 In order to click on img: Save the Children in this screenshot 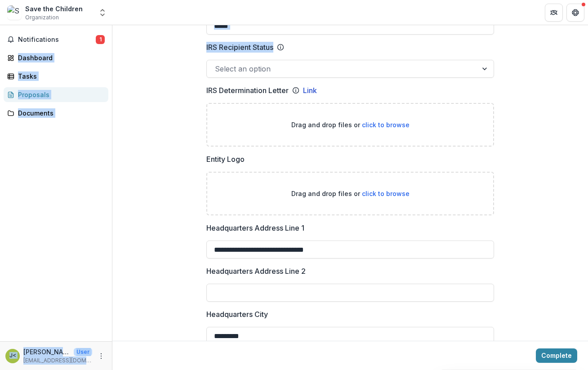, I will do `click(14, 12)`.